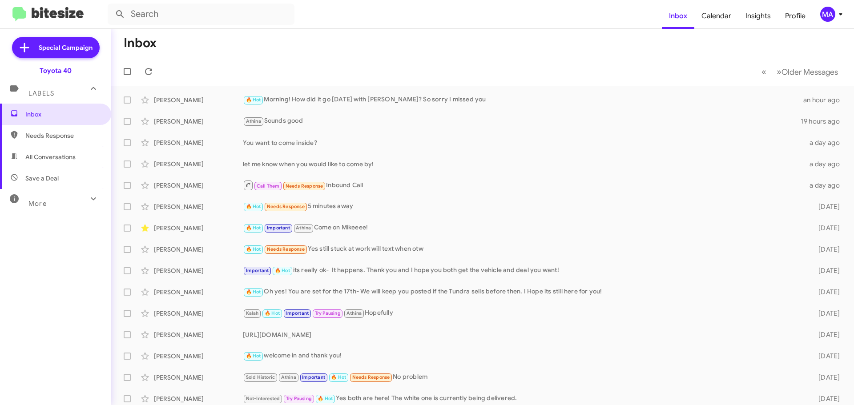  Describe the element at coordinates (252, 313) in the screenshot. I see `span: Kalah` at that location.